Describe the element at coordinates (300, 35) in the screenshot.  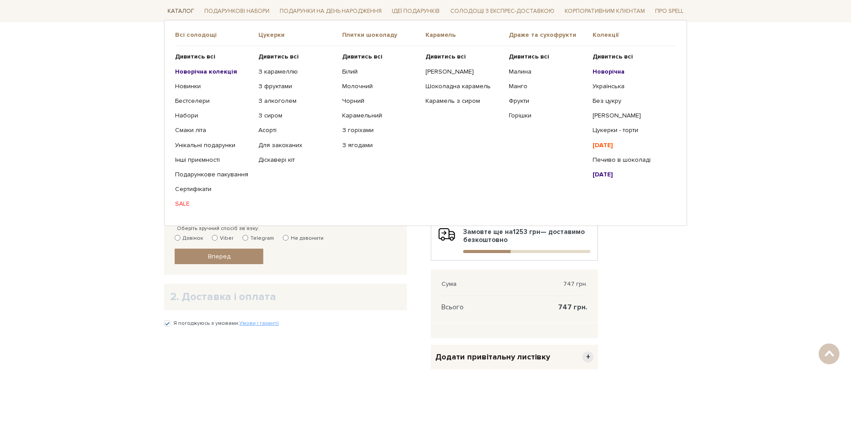
I see `span: Цукерки` at that location.